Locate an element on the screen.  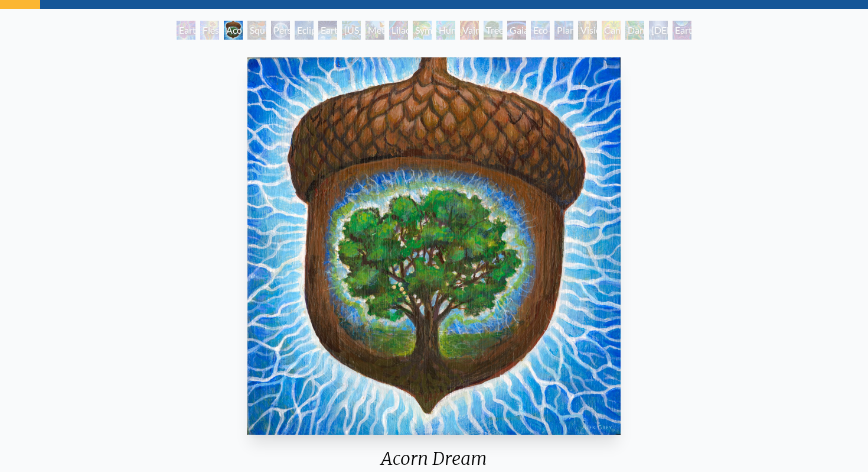
div: Eco-Atlas is located at coordinates (540, 30).